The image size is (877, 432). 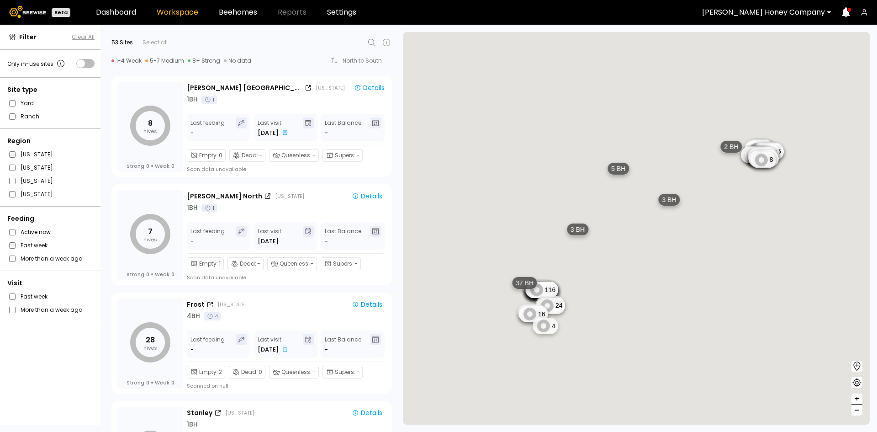 I want to click on span: Filter, so click(x=28, y=37).